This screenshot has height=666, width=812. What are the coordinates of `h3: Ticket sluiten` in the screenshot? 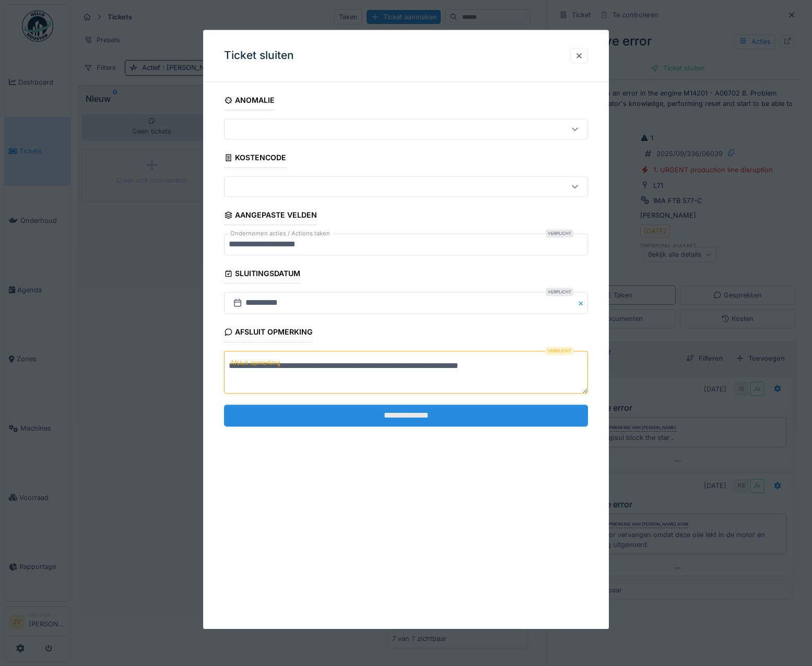 It's located at (259, 55).